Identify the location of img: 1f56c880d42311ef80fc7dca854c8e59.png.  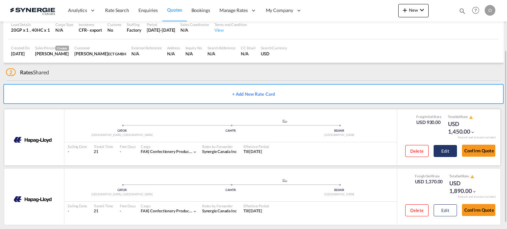
(32, 10).